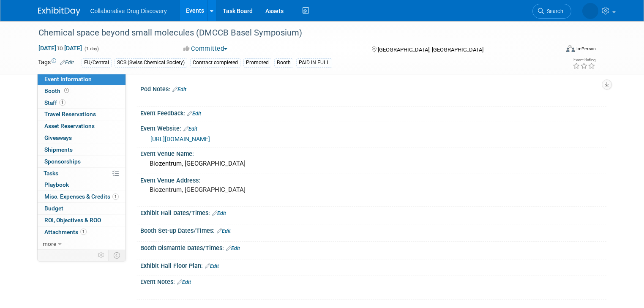 The height and width of the screenshot is (308, 644). Describe the element at coordinates (53, 208) in the screenshot. I see `span: Budget` at that location.